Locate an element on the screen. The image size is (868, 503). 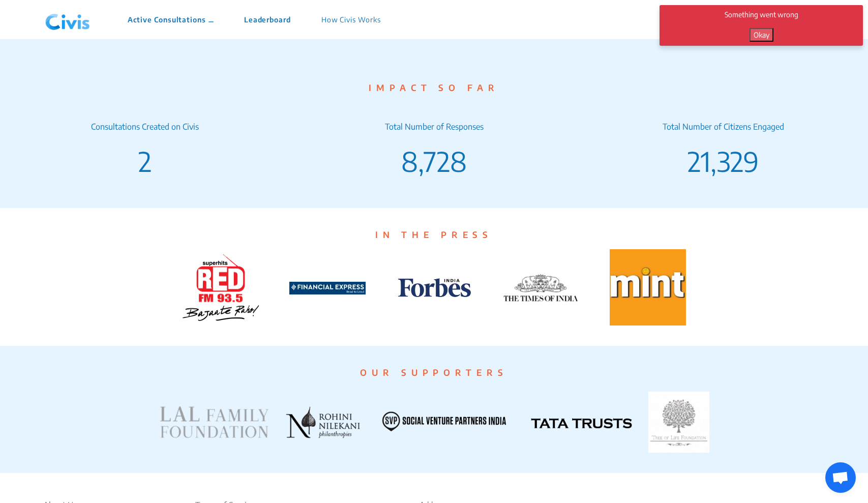
p: Something went wrong is located at coordinates (762, 14).